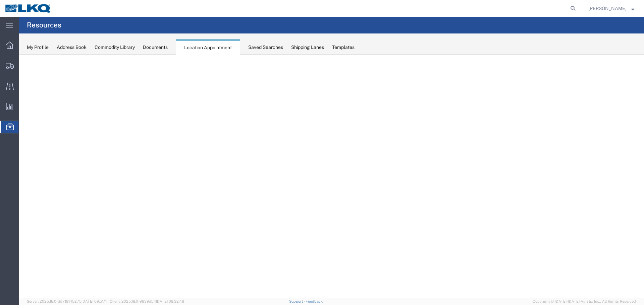 The image size is (644, 305). What do you see at coordinates (147, 301) in the screenshot?
I see `span: Client: 2025.18.0-9839db4` at bounding box center [147, 301].